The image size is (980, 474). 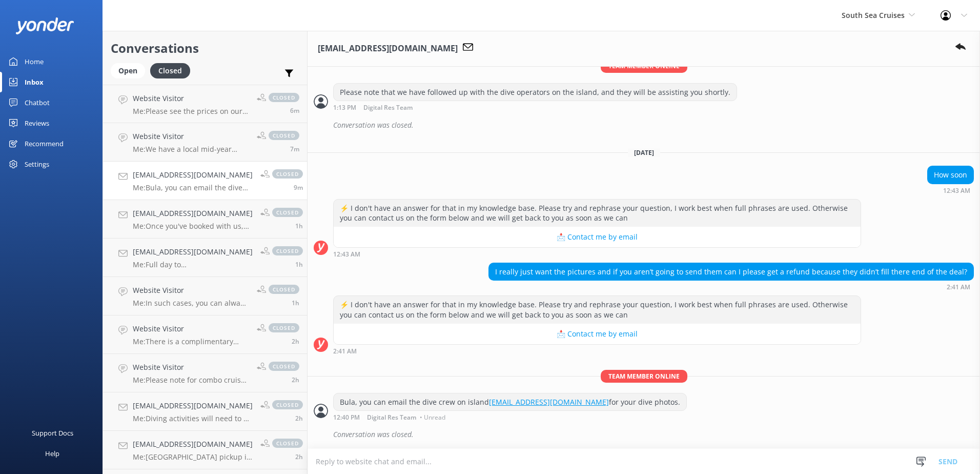 I want to click on div: I really just want the pictures and if you aren’t going to send them can I please get a refund be..., so click(x=731, y=272).